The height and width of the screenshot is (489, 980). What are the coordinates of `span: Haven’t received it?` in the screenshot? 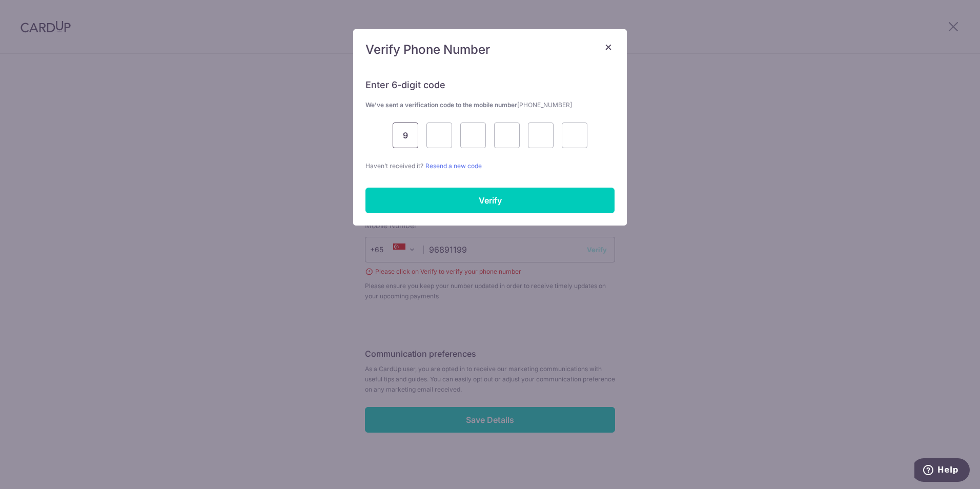 It's located at (394, 166).